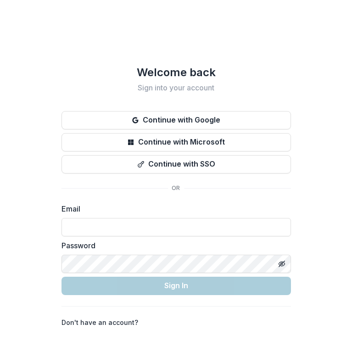 This screenshot has height=363, width=352. Describe the element at coordinates (176, 88) in the screenshot. I see `h2: Sign into your account` at that location.